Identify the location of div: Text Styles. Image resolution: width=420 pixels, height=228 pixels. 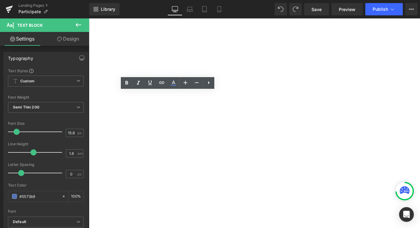
(46, 71).